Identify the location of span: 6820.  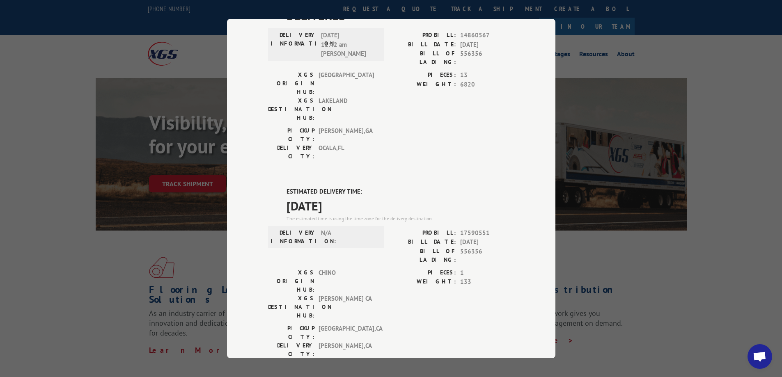
(487, 85).